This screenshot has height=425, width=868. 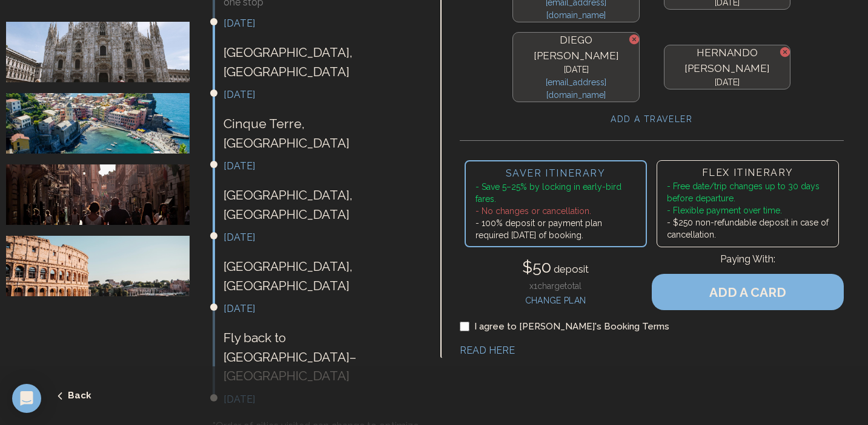 What do you see at coordinates (555, 174) in the screenshot?
I see `h3: SAVER ITINERARY` at bounding box center [555, 174].